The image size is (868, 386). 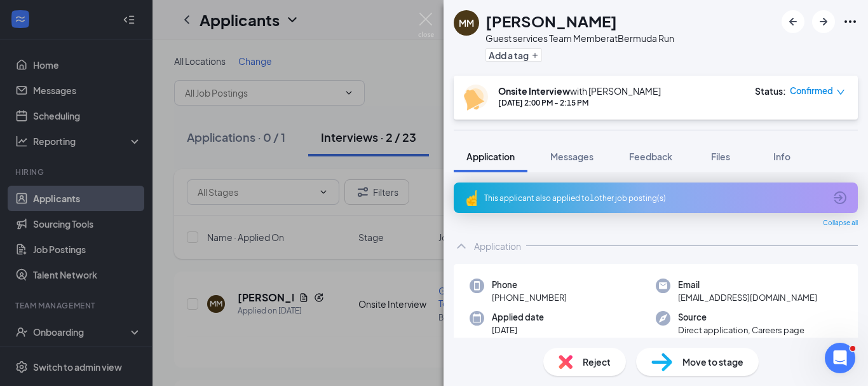 What do you see at coordinates (794, 21) in the screenshot?
I see `button: ArrowLeftNew` at bounding box center [794, 21].